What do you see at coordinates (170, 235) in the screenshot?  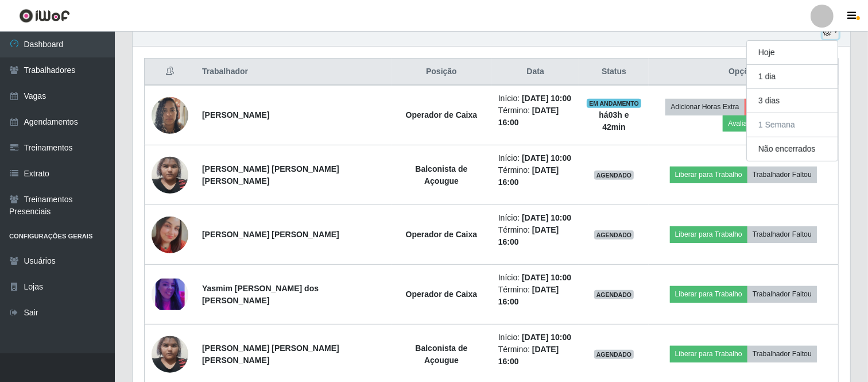 I see `img: 1749572349295.jpeg` at bounding box center [170, 235].